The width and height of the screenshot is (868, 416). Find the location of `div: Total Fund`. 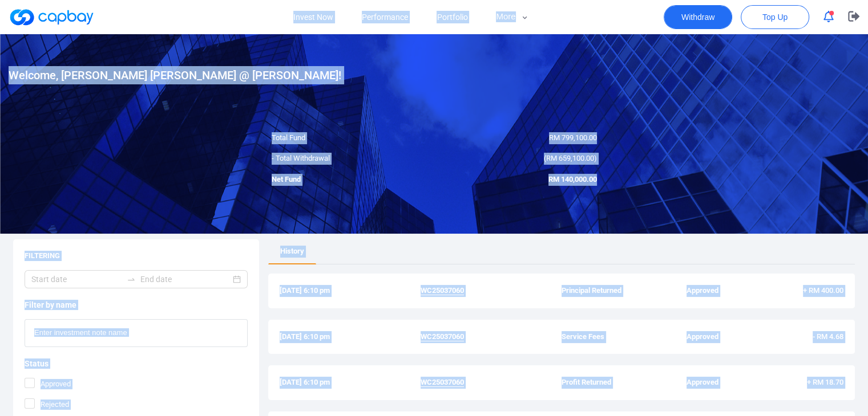

div: Total Fund is located at coordinates (349, 138).